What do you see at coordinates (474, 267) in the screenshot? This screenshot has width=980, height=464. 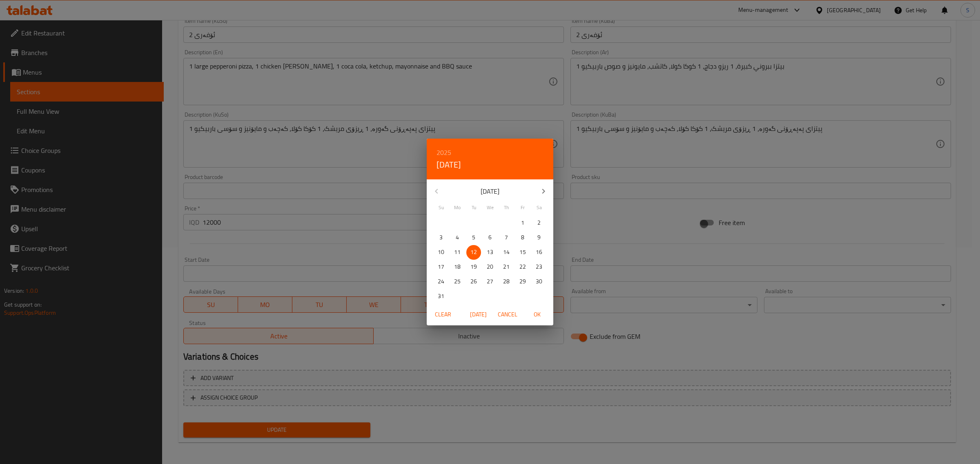 I see `button: 19` at bounding box center [474, 267].